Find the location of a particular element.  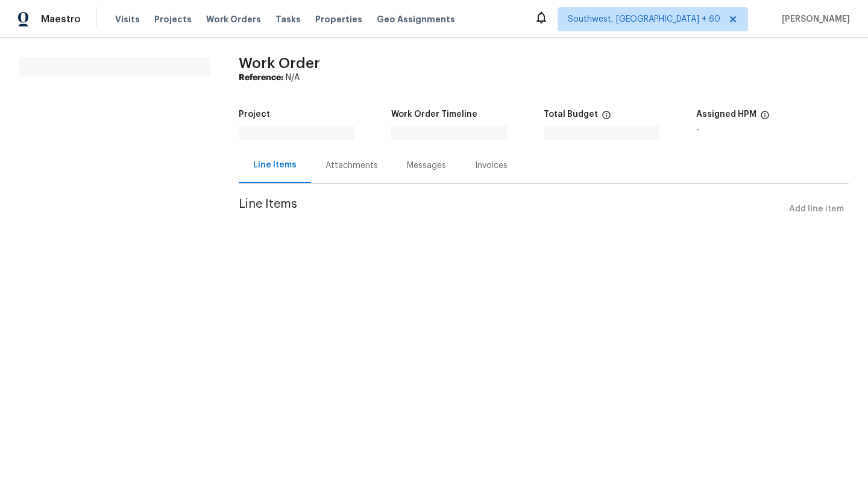

span: Geo Assignments is located at coordinates (416, 20).